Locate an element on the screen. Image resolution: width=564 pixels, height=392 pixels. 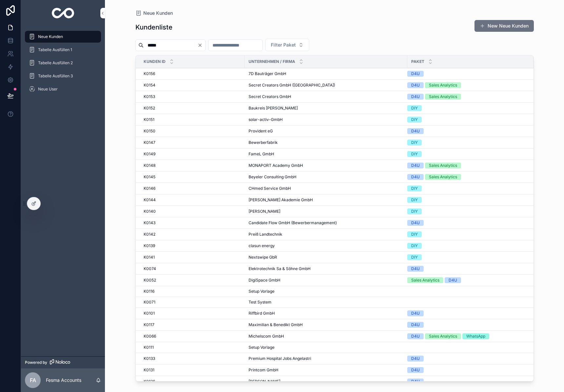
span: Setup Vorlage is located at coordinates (261, 347).